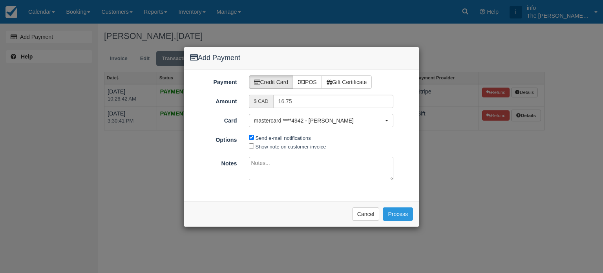  I want to click on small: $ CAD, so click(261, 101).